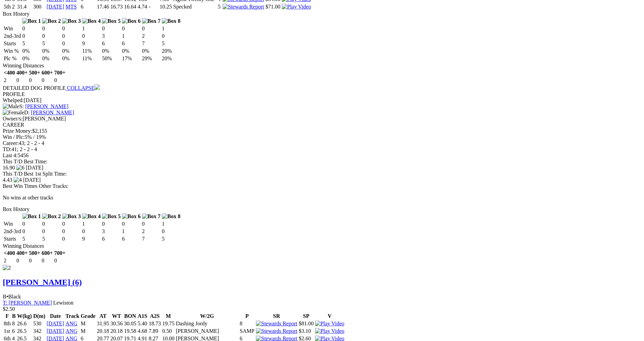 Image resolution: width=644 pixels, height=341 pixels. What do you see at coordinates (83, 88) in the screenshot?
I see `a: COLLAPSE` at bounding box center [83, 88].